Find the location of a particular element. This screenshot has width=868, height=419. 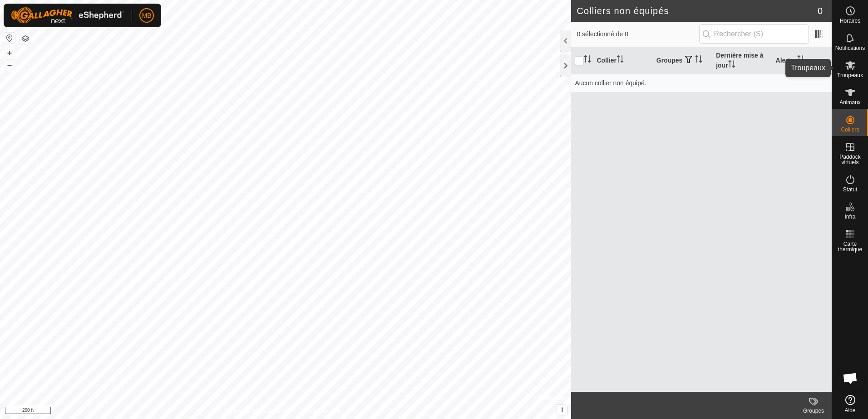

a: Contactez-nous is located at coordinates (322, 412).